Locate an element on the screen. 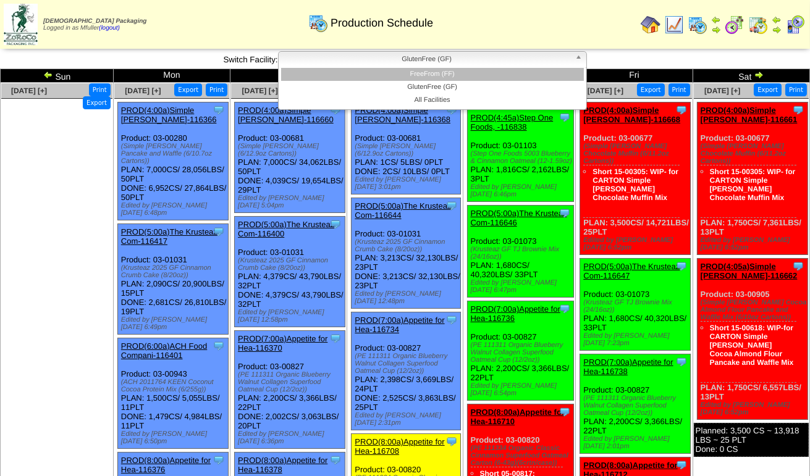  div: Product: 03-00681 PLAN: 1CS / 5LBS / 0PLT DONE: 2CS / 10LBS / 0PLT is located at coordinates (406, 148).